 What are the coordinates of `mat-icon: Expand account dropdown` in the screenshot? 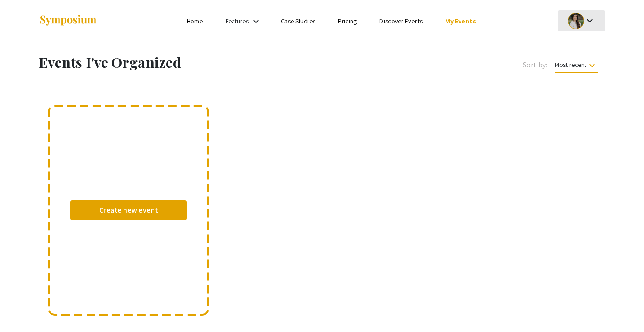 It's located at (590, 20).